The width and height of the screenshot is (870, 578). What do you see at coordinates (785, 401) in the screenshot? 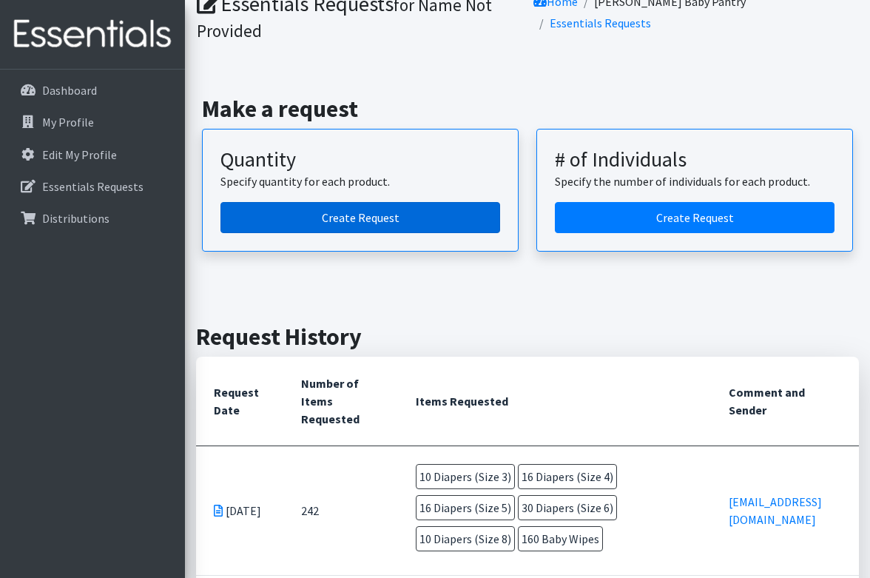
I see `th: Comment and Sender` at bounding box center [785, 401].